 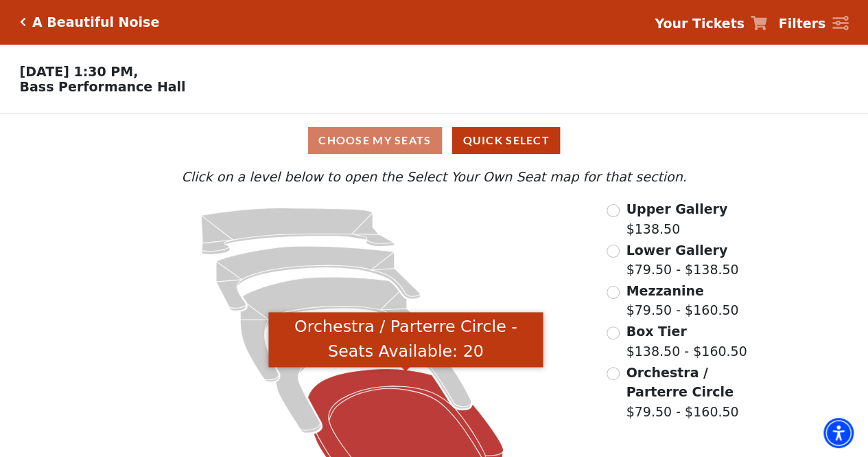 What do you see at coordinates (95, 22) in the screenshot?
I see `h5: A Beautiful Noise` at bounding box center [95, 22].